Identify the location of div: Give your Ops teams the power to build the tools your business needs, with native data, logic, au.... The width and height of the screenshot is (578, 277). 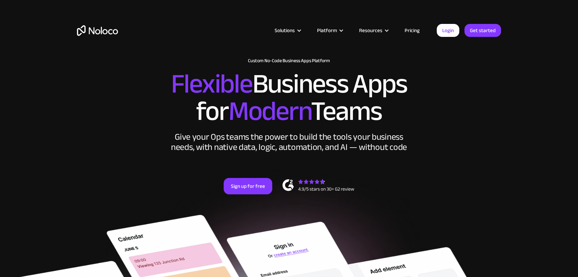
(289, 142).